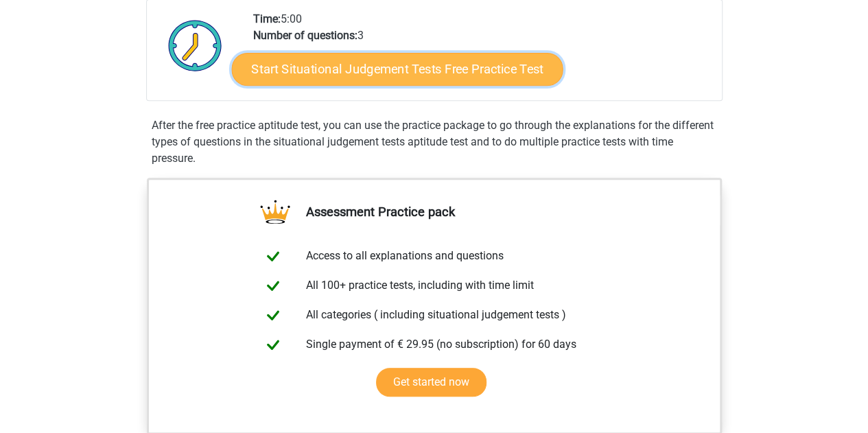 Image resolution: width=868 pixels, height=433 pixels. What do you see at coordinates (482, 55) in the screenshot?
I see `div: 5:00 3` at bounding box center [482, 55].